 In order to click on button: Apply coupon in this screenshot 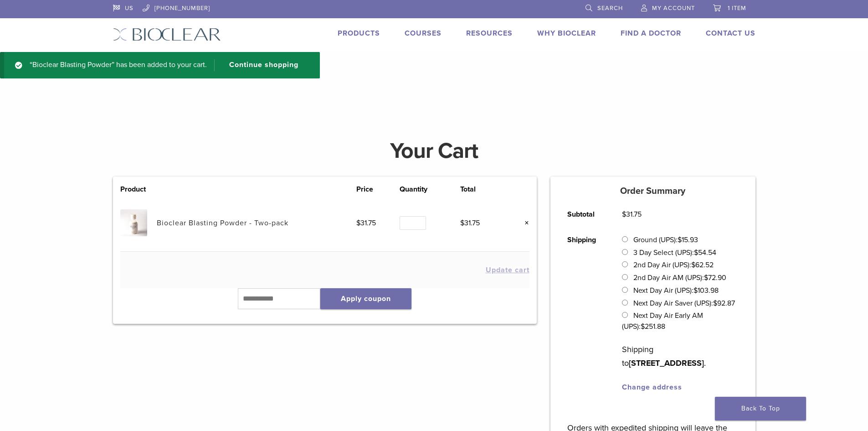, I will do `click(366, 298)`.